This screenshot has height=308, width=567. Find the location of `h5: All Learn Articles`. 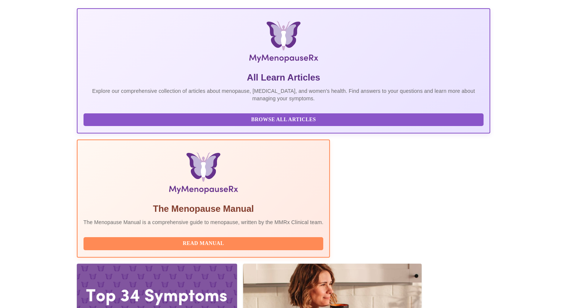

h5: All Learn Articles is located at coordinates (284, 78).